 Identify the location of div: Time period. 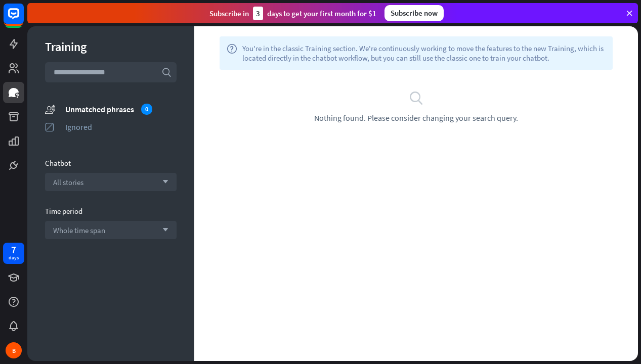
(111, 211).